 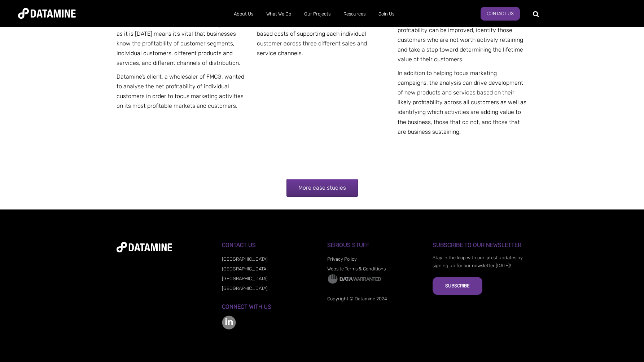 I want to click on button: Subscribe, so click(x=457, y=286).